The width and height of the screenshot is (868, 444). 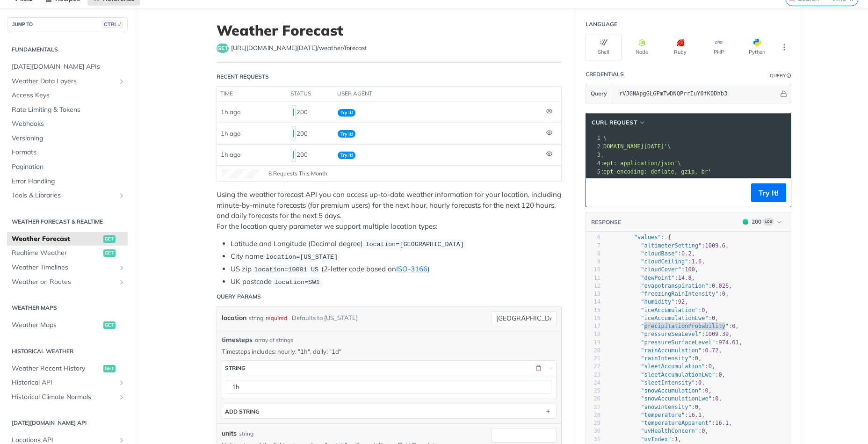 I want to click on span: "sleetAccumulation", so click(x=673, y=366).